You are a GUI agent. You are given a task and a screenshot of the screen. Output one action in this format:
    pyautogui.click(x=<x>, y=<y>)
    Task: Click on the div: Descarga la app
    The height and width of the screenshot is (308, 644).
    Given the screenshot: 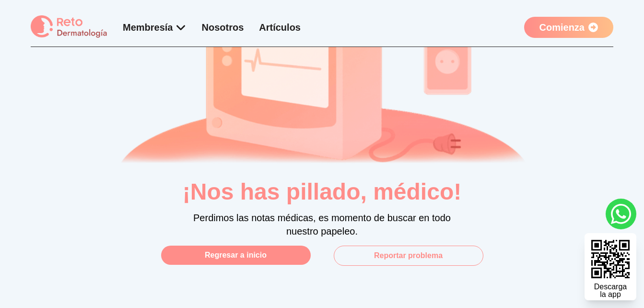 What is the action you would take?
    pyautogui.click(x=610, y=291)
    